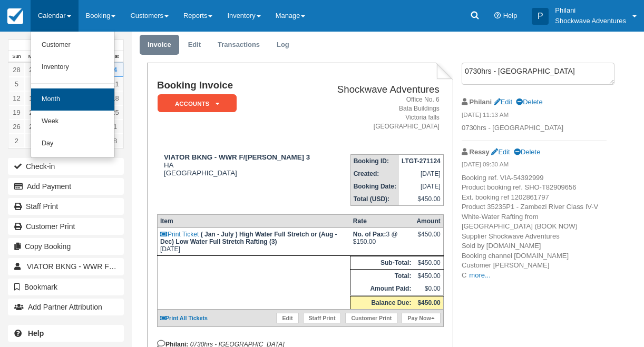 The height and width of the screenshot is (347, 644). What do you see at coordinates (428, 289) in the screenshot?
I see `td: $0.00` at bounding box center [428, 289].